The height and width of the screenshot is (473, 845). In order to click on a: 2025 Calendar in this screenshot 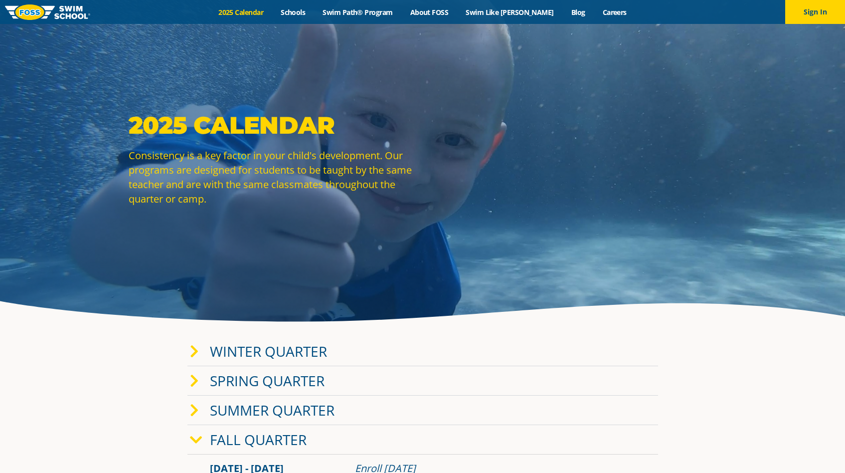, I will do `click(241, 12)`.